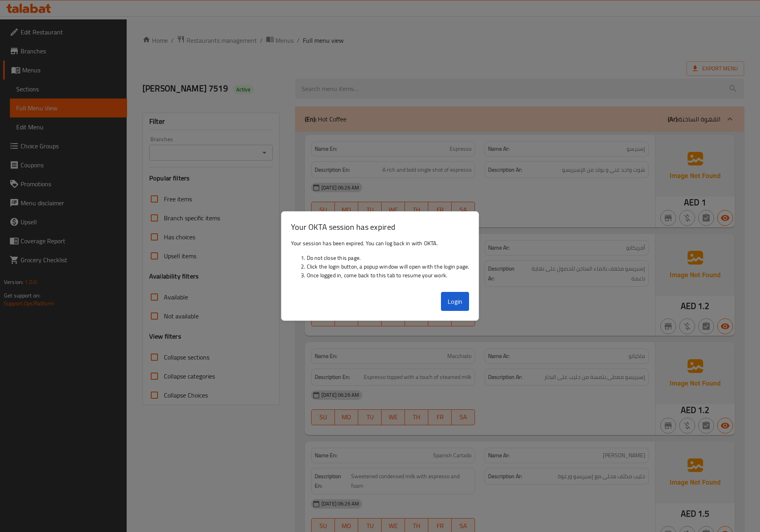 This screenshot has height=532, width=760. Describe the element at coordinates (388, 267) in the screenshot. I see `li: Click the login button, a popup window will open with the login page.` at that location.